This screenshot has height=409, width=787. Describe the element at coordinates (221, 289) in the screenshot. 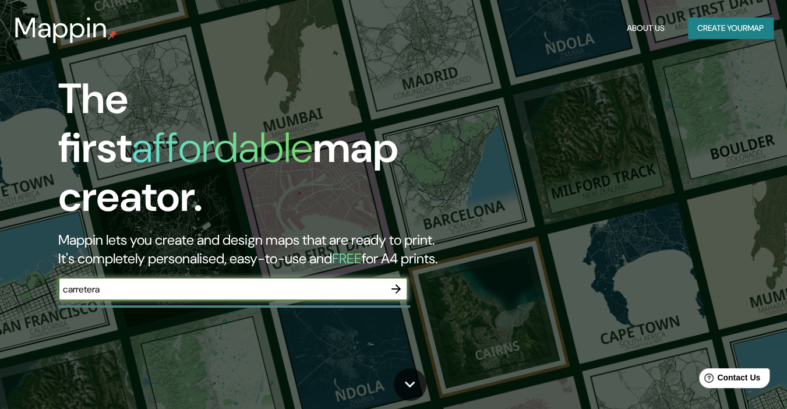

I see `input: Choose your favourite place` at that location.